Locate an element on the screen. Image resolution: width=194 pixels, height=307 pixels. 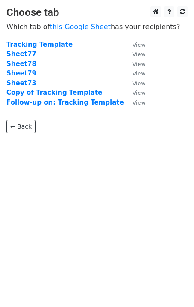
a: Follow-up on: Tracking Template is located at coordinates (65, 102).